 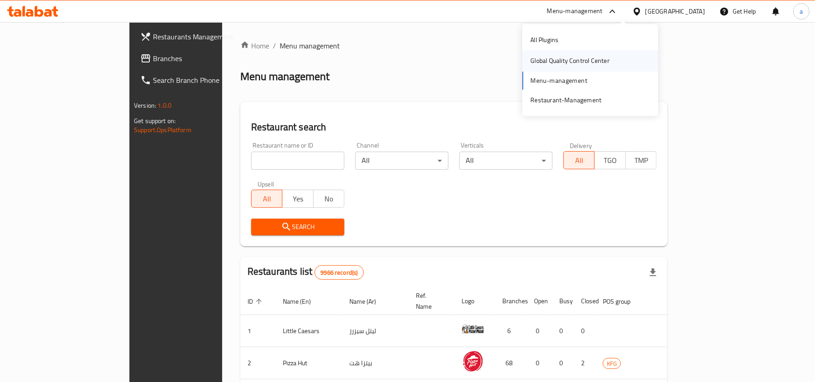 What do you see at coordinates (339, 273) in the screenshot?
I see `div: Total records count` at bounding box center [339, 273].